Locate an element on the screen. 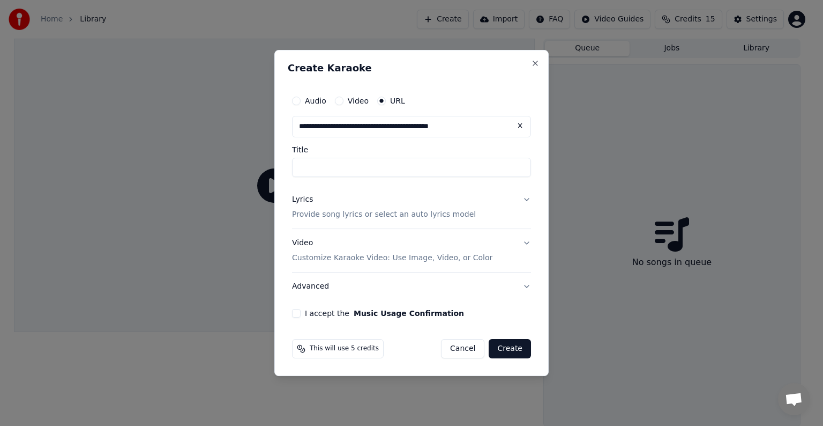  label: Title is located at coordinates (412, 150).